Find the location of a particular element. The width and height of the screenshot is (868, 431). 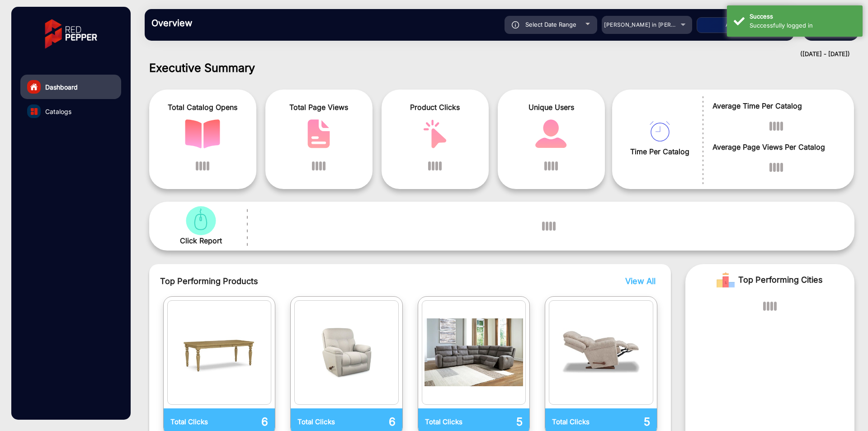

h3: Overview is located at coordinates (215, 23).